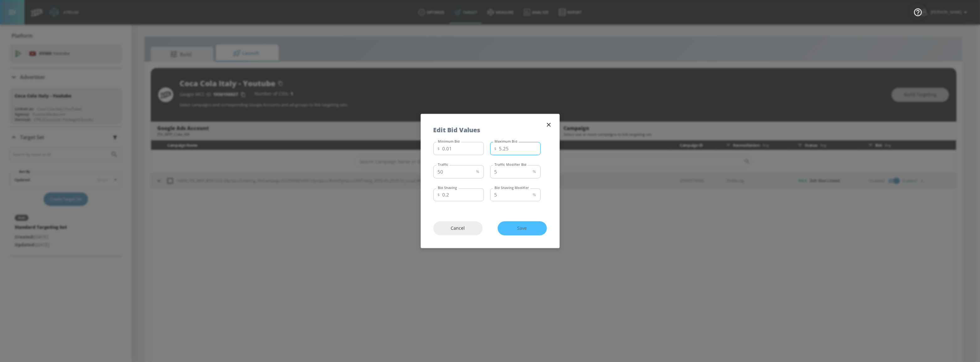  Describe the element at coordinates (511, 165) in the screenshot. I see `label: Traffic Modifier Bid` at that location.